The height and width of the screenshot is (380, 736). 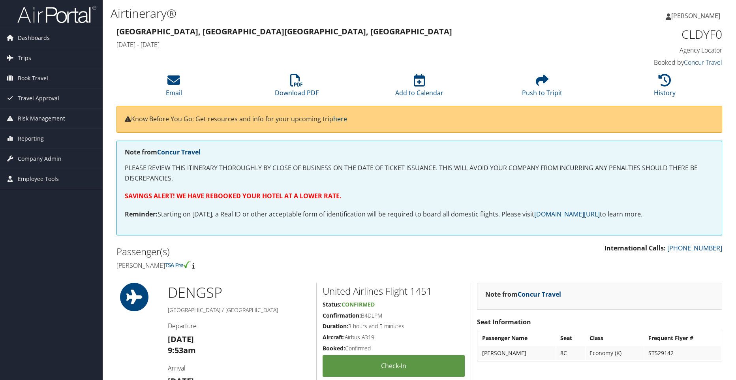 What do you see at coordinates (334, 348) in the screenshot?
I see `strong: Booked:` at bounding box center [334, 348].